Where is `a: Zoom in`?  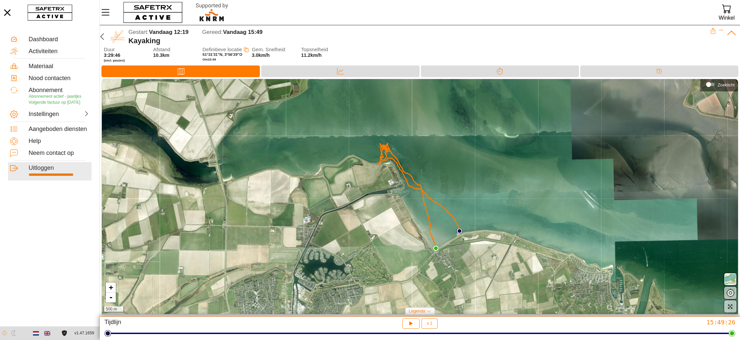
a: Zoom in is located at coordinates (111, 288).